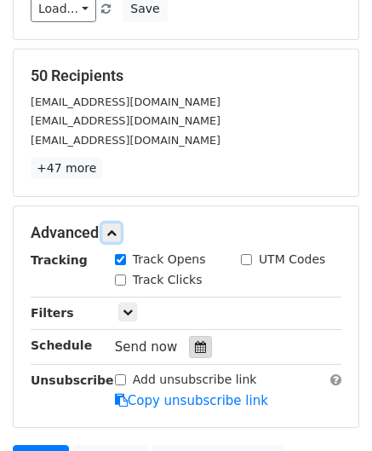  What do you see at coordinates (195, 379) in the screenshot?
I see `label: Add unsubscribe link` at bounding box center [195, 379].